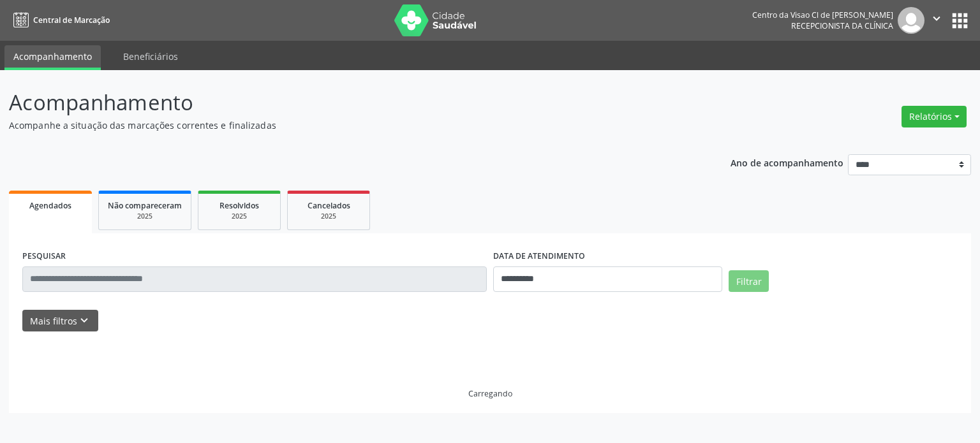 This screenshot has height=443, width=980. What do you see at coordinates (72, 20) in the screenshot?
I see `span: Central de Marcação` at bounding box center [72, 20].